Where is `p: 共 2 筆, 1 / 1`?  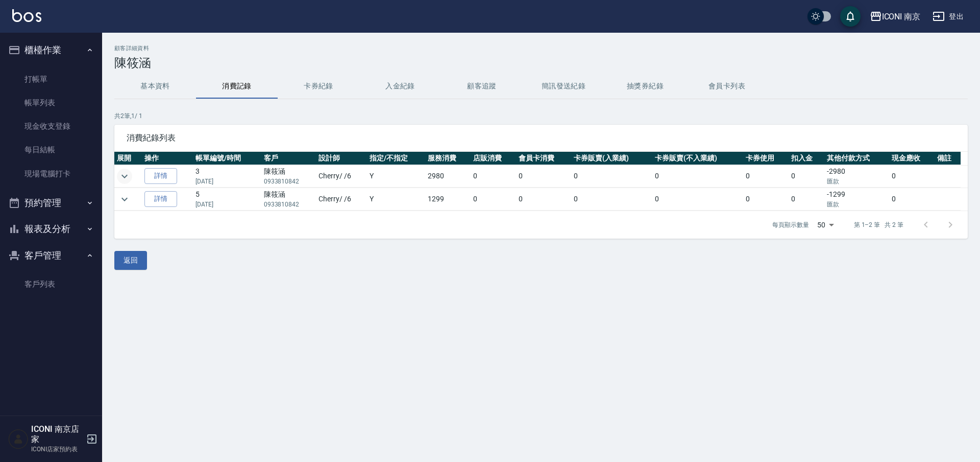 p: 共 2 筆, 1 / 1 is located at coordinates (541, 116).